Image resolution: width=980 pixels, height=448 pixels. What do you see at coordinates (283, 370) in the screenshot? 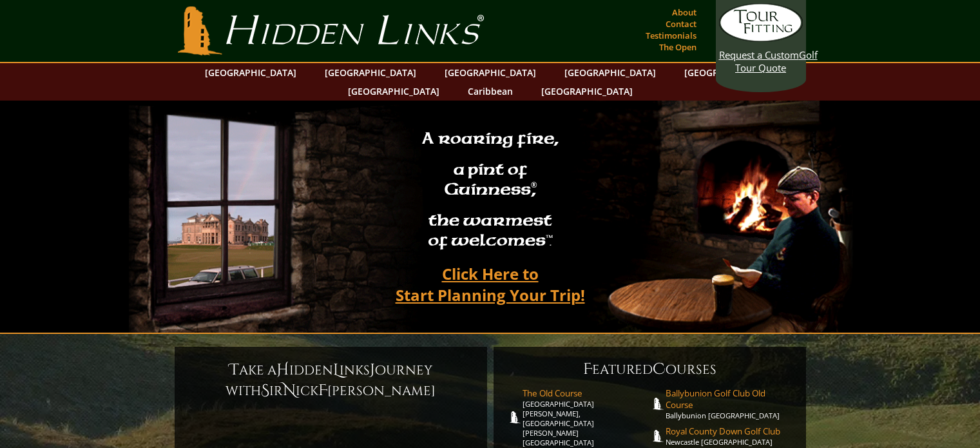
I see `span: H` at bounding box center [283, 370].